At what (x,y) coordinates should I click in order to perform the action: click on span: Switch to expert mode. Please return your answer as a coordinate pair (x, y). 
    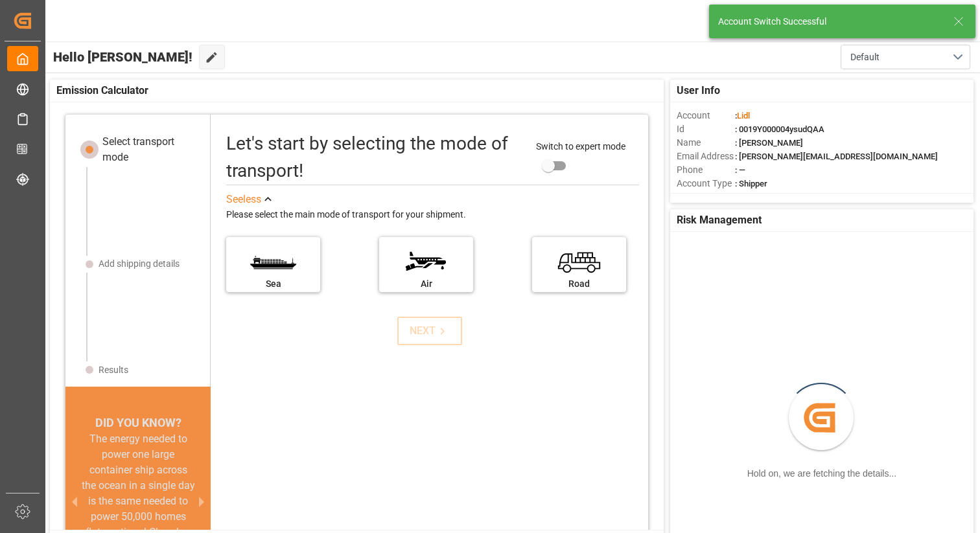
    Looking at the image, I should click on (581, 146).